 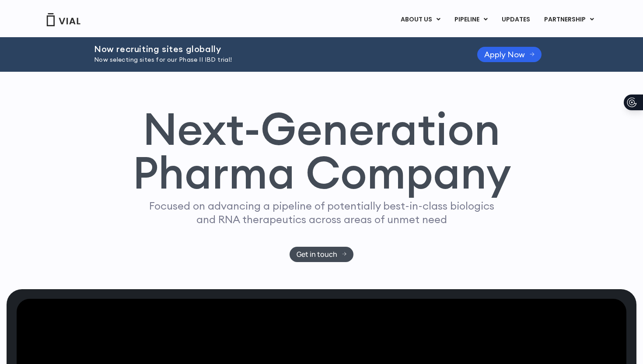 What do you see at coordinates (515, 20) in the screenshot?
I see `a: UPDATES` at bounding box center [515, 20].